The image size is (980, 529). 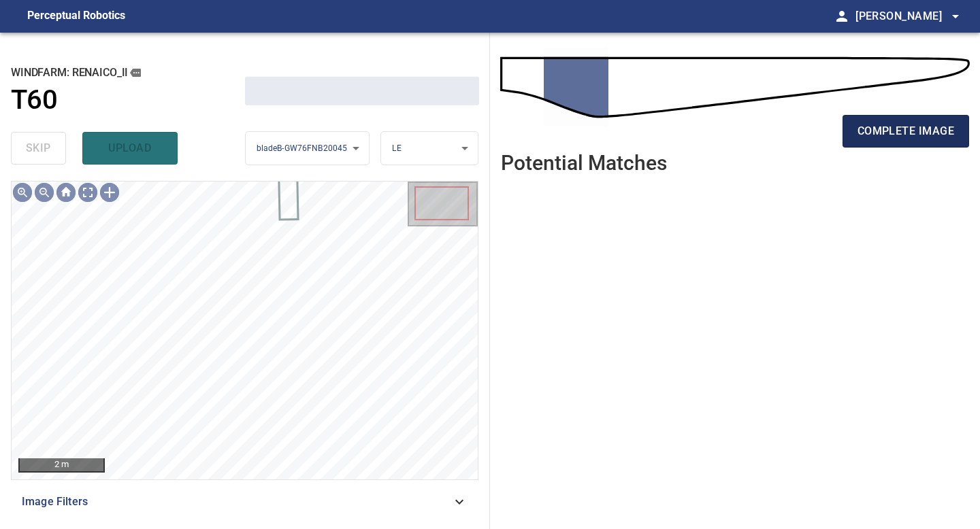 I want to click on a: T60, so click(x=128, y=100).